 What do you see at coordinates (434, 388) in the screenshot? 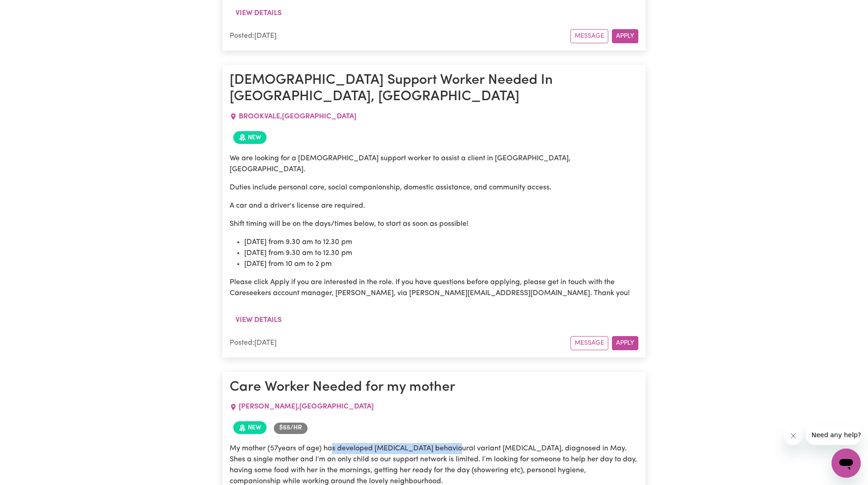
I see `h1: Care Worker Needed for my mother` at bounding box center [434, 388].